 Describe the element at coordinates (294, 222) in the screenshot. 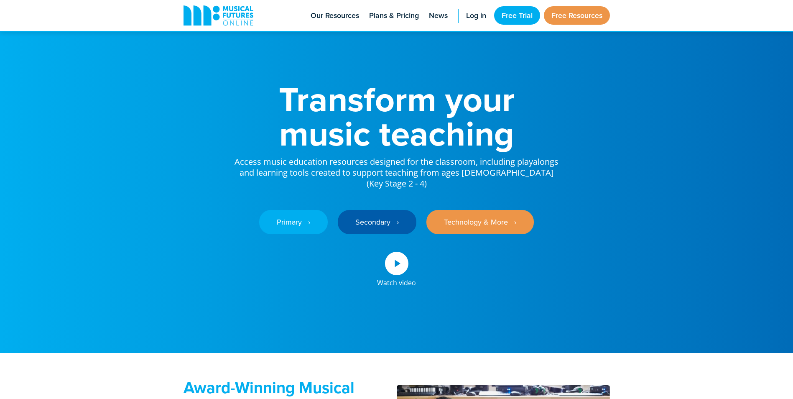

I see `a: Primary ‎‏‏‎ ‎ ›` at that location.